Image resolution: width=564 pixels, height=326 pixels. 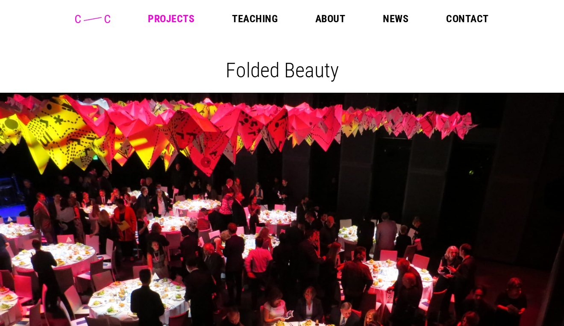 I want to click on h1: Folded Beauty, so click(x=282, y=70).